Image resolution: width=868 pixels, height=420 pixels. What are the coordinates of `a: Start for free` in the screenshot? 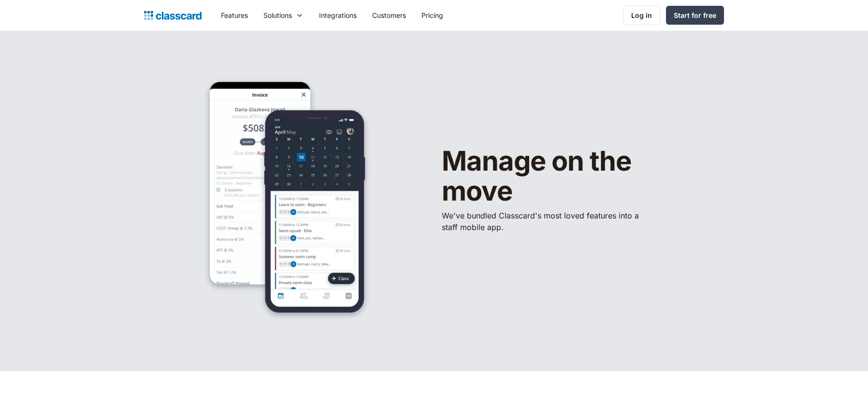 It's located at (695, 15).